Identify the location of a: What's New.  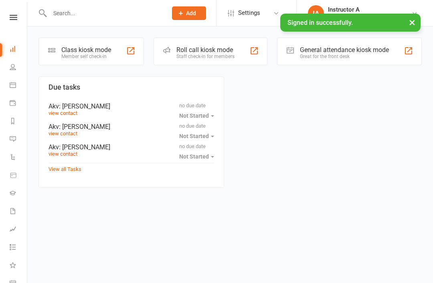
(18, 266).